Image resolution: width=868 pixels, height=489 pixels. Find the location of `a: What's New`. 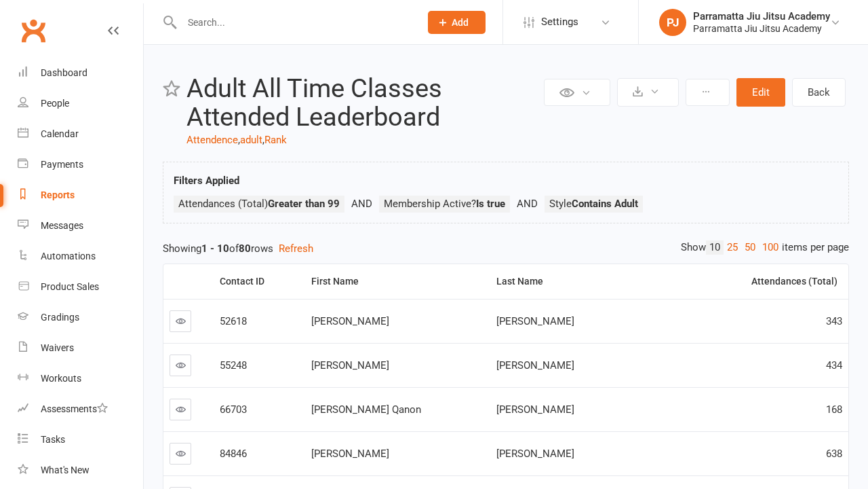

a: What's New is located at coordinates (80, 470).